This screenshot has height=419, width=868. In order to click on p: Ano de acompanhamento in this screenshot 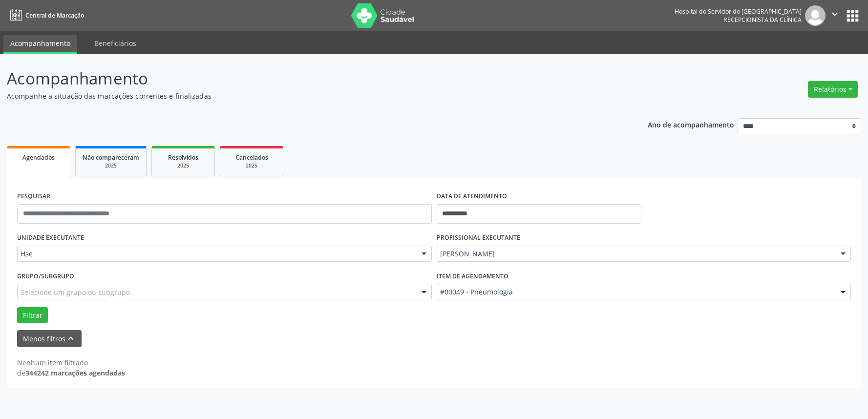, I will do `click(691, 124)`.